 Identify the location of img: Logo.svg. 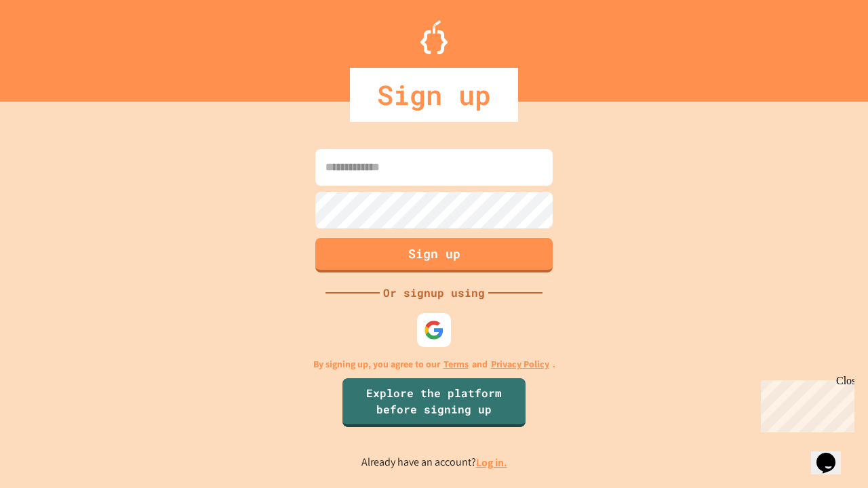
(434, 37).